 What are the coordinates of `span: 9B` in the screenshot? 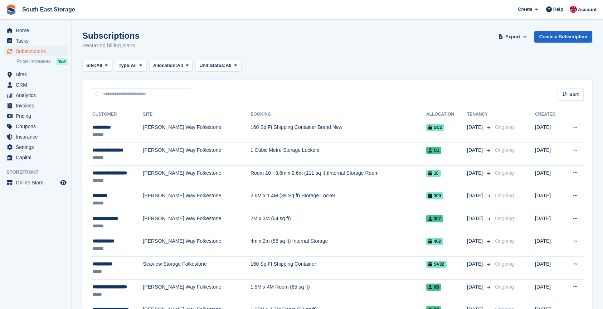 It's located at (433, 287).